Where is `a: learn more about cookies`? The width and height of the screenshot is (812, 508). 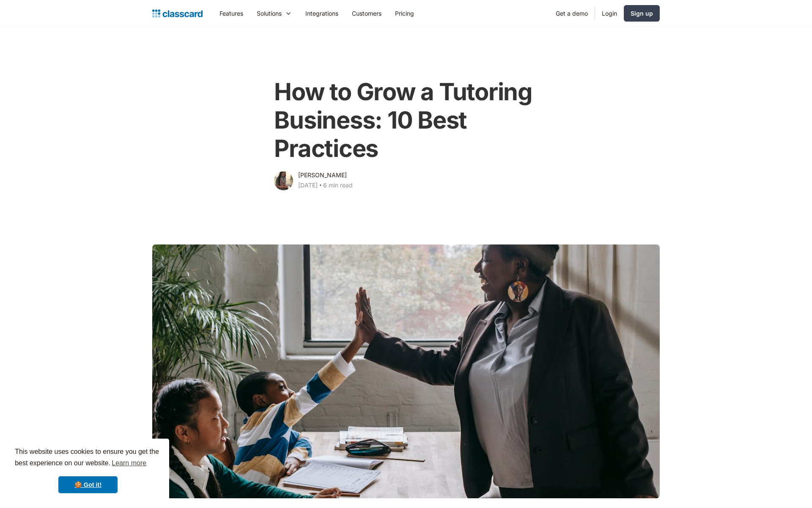
a: learn more about cookies is located at coordinates (129, 463).